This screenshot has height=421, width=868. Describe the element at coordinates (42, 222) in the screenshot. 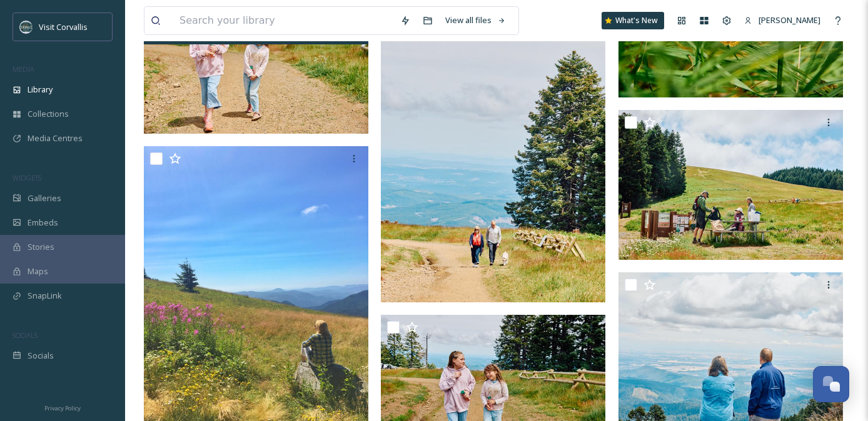

I see `span: Embeds` at that location.